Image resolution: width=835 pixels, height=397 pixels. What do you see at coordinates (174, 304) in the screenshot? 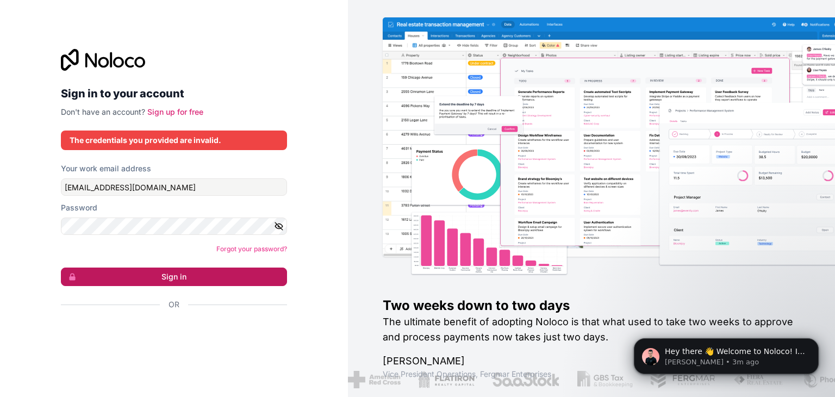
I see `span: Or` at bounding box center [174, 304].